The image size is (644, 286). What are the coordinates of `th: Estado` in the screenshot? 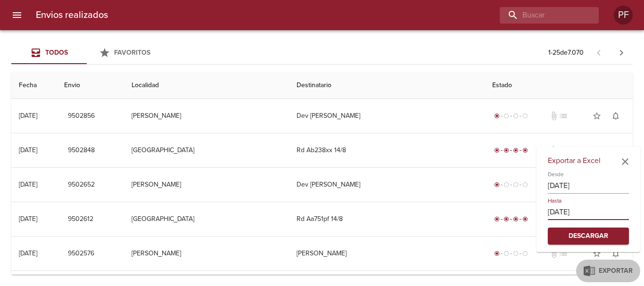 It's located at (559, 85).